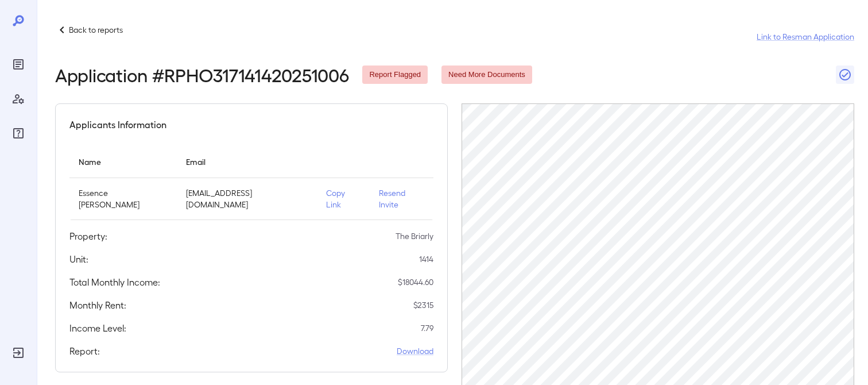  I want to click on p: Back to reports, so click(96, 30).